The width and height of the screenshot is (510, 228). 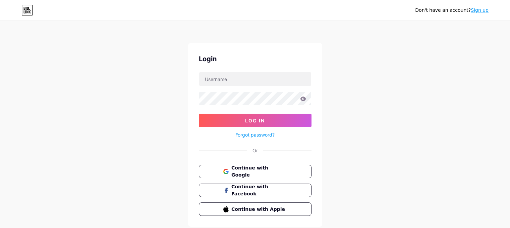 I want to click on span: Log In, so click(x=255, y=120).